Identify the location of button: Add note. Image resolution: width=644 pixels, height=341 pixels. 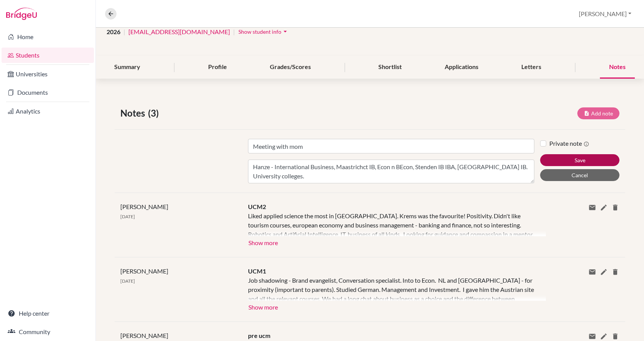
(599, 113).